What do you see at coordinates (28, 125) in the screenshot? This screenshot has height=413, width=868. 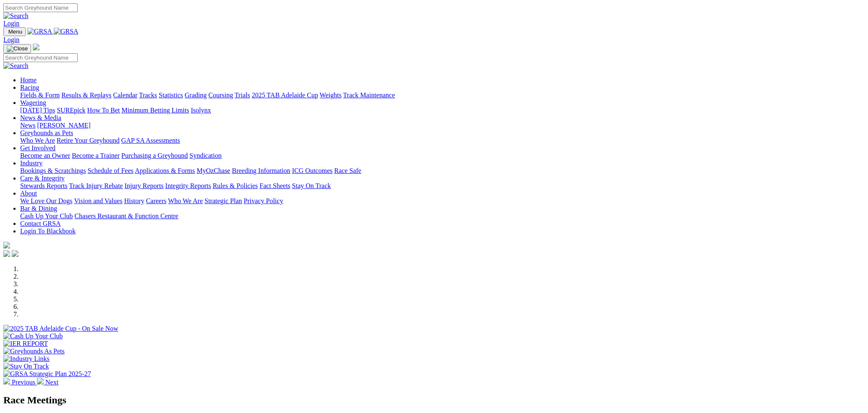 I see `a: News` at bounding box center [28, 125].